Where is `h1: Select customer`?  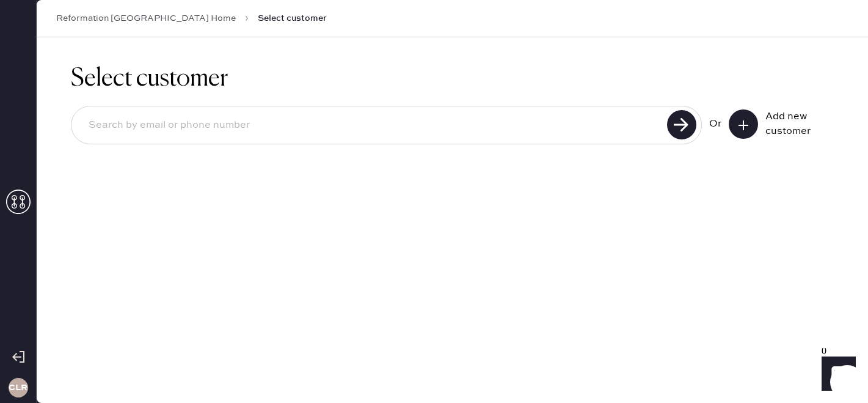
h1: Select customer is located at coordinates (452, 79).